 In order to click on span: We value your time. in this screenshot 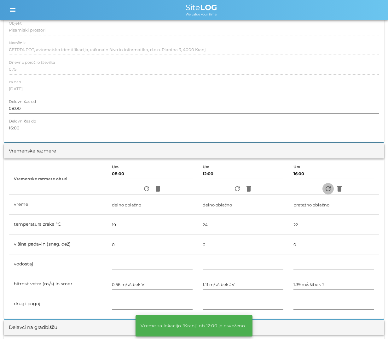, I will do `click(202, 14)`.